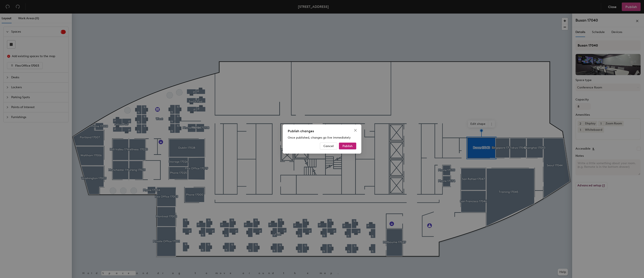  Describe the element at coordinates (319, 137) in the screenshot. I see `span: Once published, changes go live immediately` at that location.